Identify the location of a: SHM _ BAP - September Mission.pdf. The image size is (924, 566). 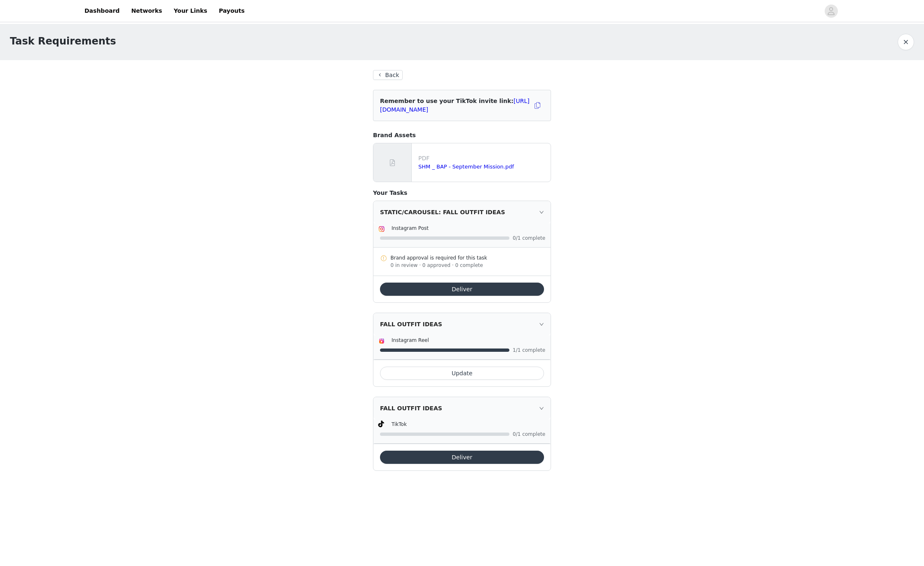
(466, 166).